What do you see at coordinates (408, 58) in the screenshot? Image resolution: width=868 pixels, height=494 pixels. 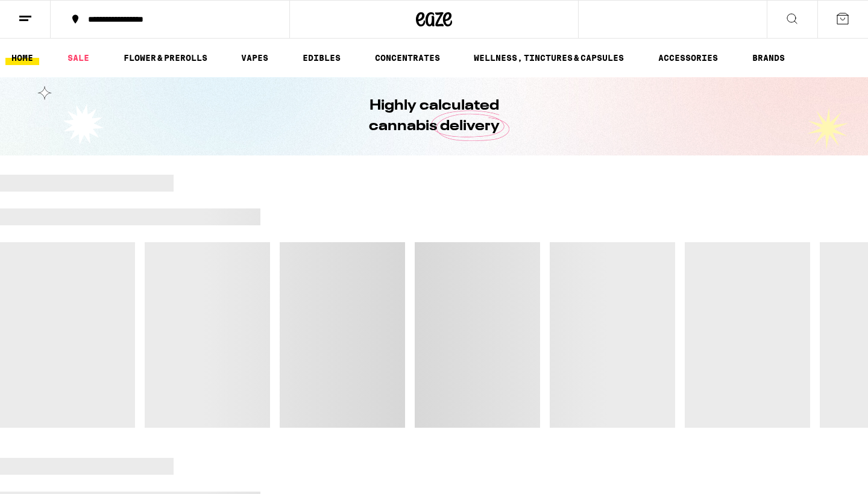 I see `a: CONCENTRATES` at bounding box center [408, 58].